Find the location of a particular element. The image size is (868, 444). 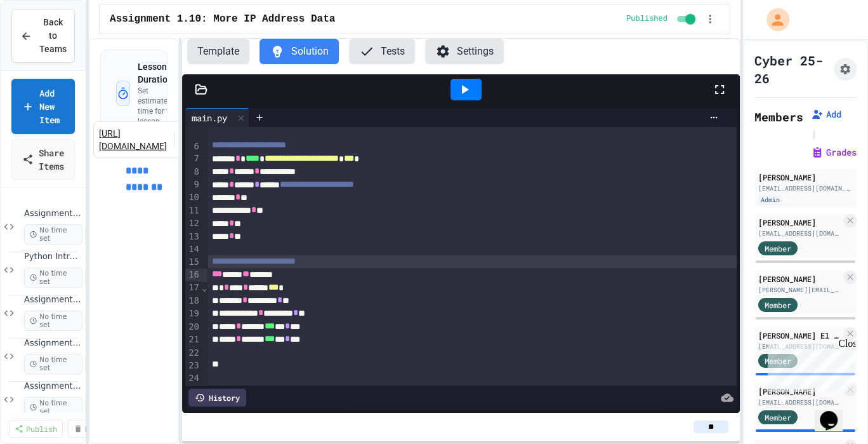

span: Assignment #1.2: Parsing Time Data is located at coordinates (54, 299).